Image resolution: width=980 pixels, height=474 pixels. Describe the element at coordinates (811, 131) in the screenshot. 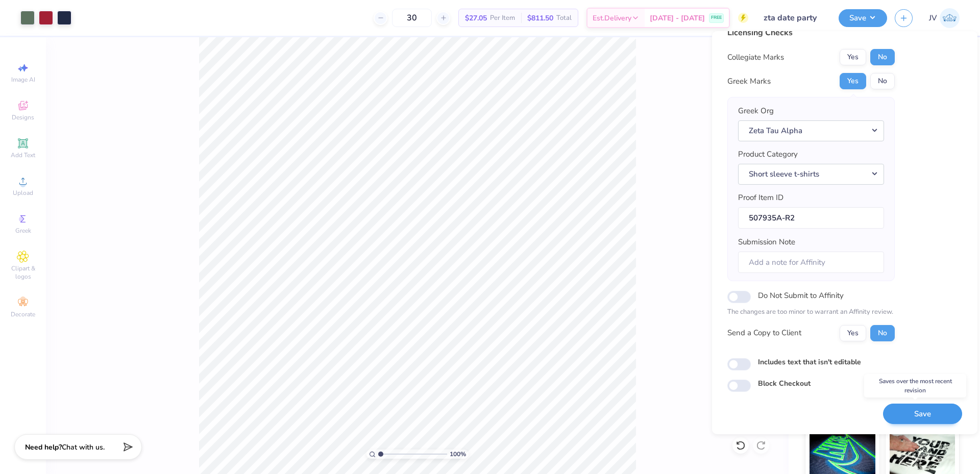

I see `button: Zeta Tau Alpha` at that location.